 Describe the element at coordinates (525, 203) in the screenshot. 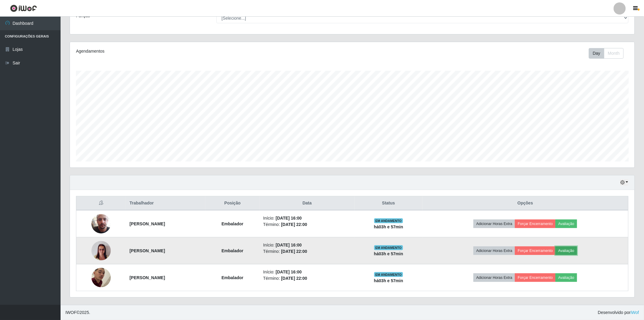

I see `th: Opções` at that location.